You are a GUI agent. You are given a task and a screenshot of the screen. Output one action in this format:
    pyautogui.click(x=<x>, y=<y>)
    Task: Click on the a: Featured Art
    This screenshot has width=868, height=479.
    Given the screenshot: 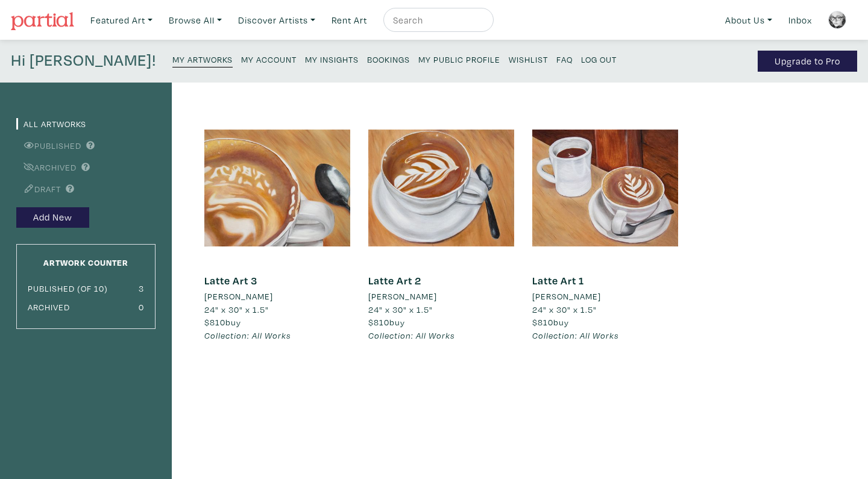 What is the action you would take?
    pyautogui.click(x=121, y=20)
    